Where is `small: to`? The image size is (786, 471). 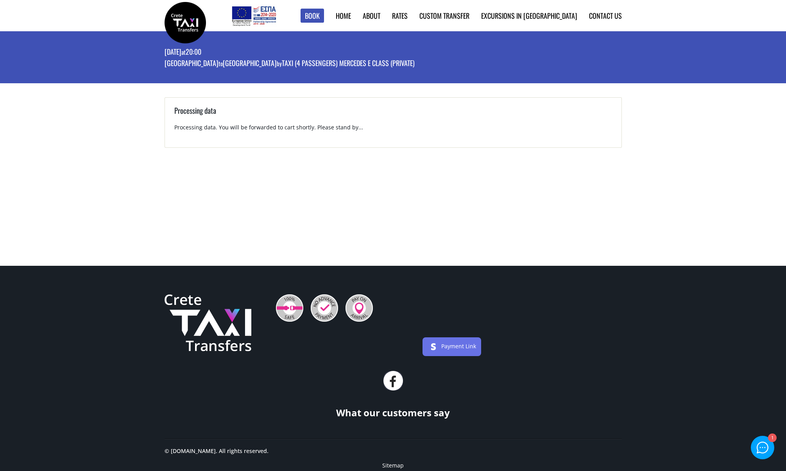 small: to is located at coordinates (220, 63).